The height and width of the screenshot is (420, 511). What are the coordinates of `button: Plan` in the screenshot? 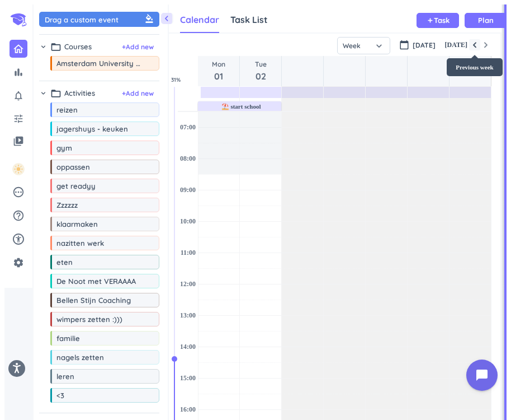 It's located at (486, 20).